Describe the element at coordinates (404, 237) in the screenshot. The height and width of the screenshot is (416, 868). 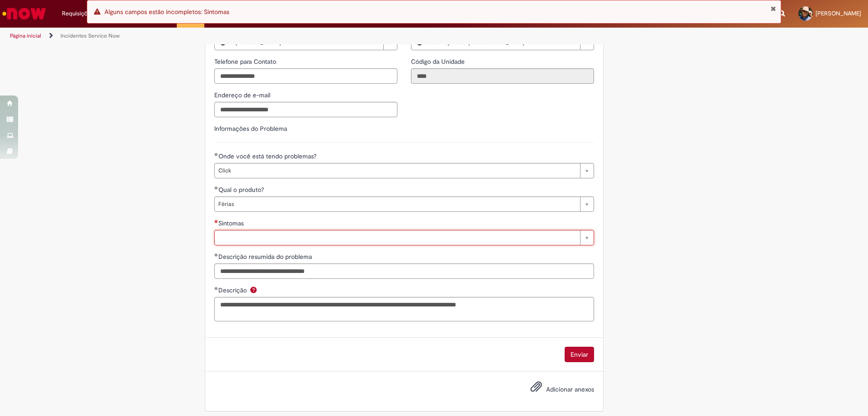
I see `a: Limpar campo Sintomas` at that location.